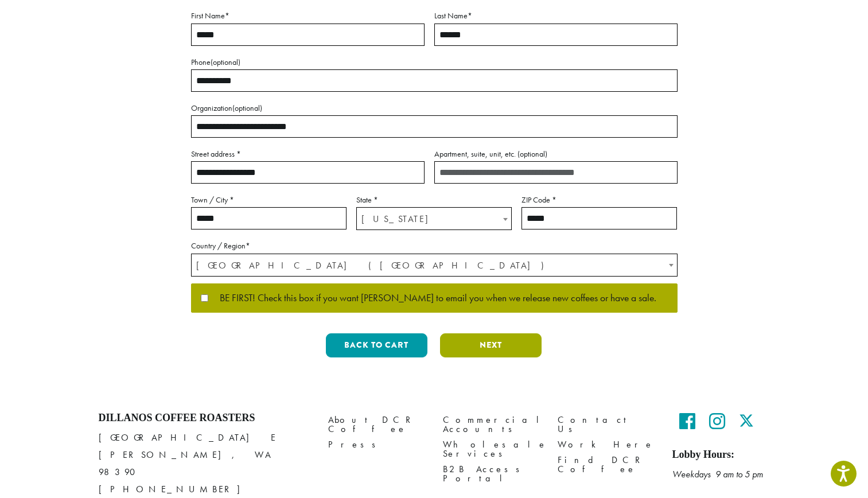 The width and height of the screenshot is (868, 498). What do you see at coordinates (434, 218) in the screenshot?
I see `span: State` at bounding box center [434, 218].